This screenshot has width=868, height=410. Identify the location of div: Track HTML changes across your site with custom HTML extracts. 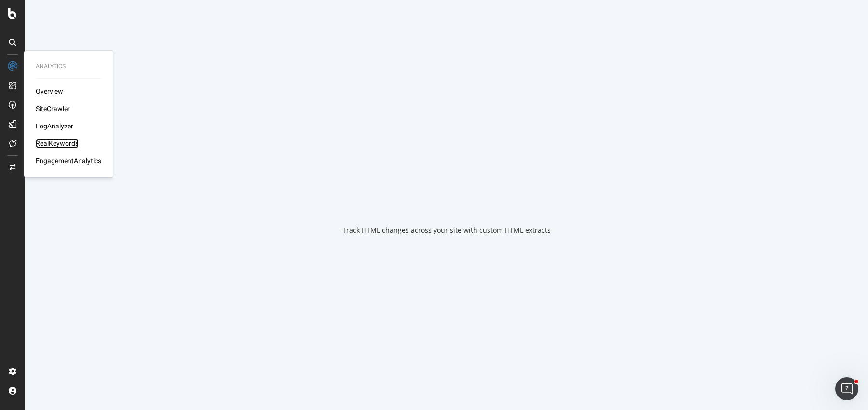
(447, 230).